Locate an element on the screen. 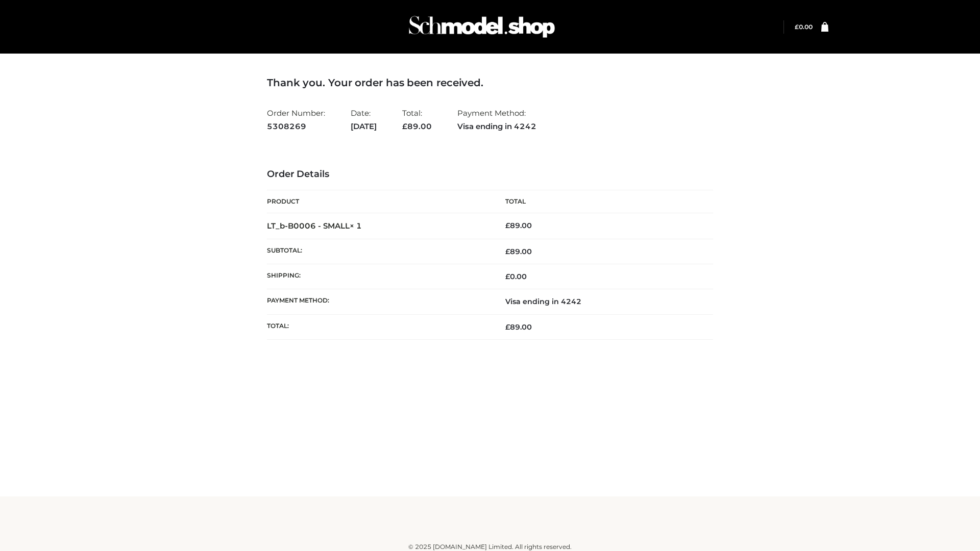 The width and height of the screenshot is (980, 551). th: Total is located at coordinates (601, 201).